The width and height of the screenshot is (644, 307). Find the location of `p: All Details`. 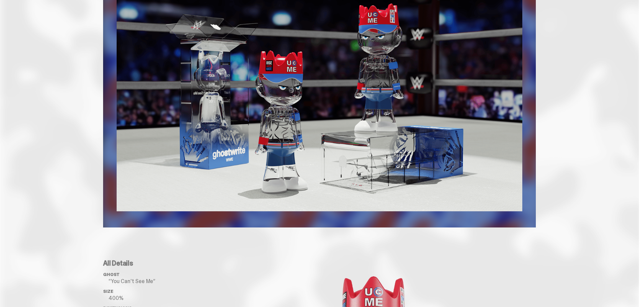

p: All Details is located at coordinates (157, 263).